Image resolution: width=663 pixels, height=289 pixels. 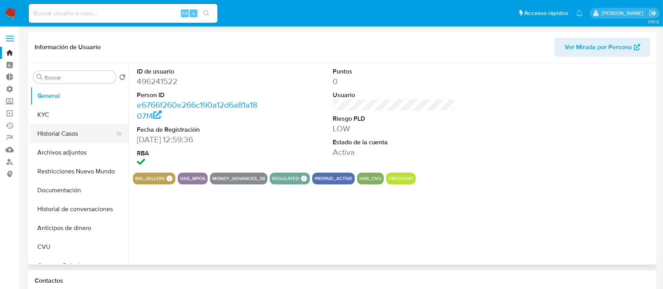 I want to click on button: General, so click(x=79, y=96).